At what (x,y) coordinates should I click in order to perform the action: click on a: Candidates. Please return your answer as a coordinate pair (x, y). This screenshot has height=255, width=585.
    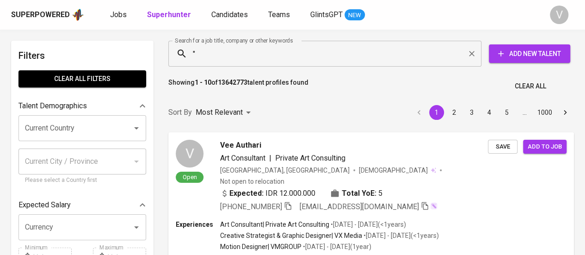
    Looking at the image, I should click on (230, 15).